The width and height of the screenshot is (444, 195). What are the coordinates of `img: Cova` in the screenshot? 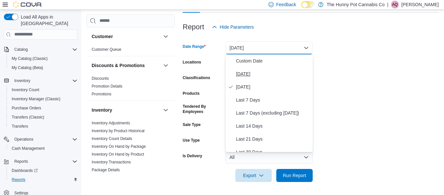 It's located at (28, 5).